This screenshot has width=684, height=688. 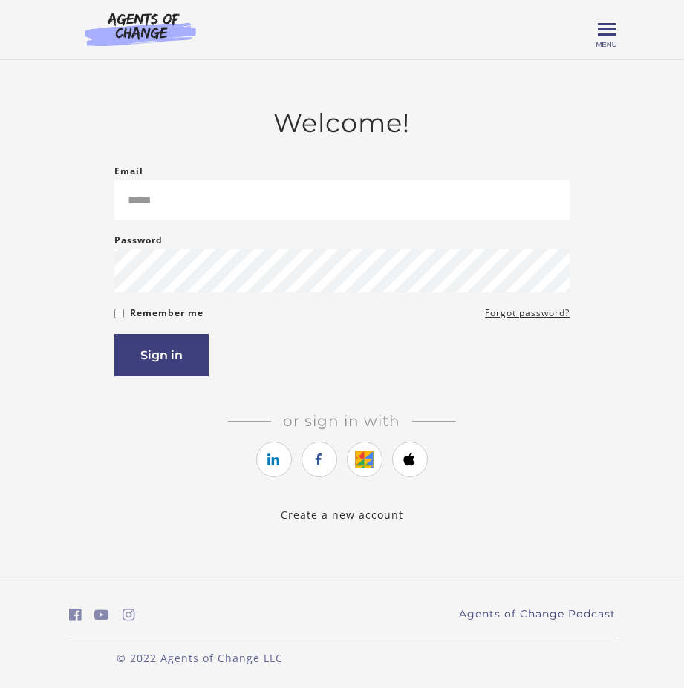 I want to click on label: Remember me, so click(x=166, y=313).